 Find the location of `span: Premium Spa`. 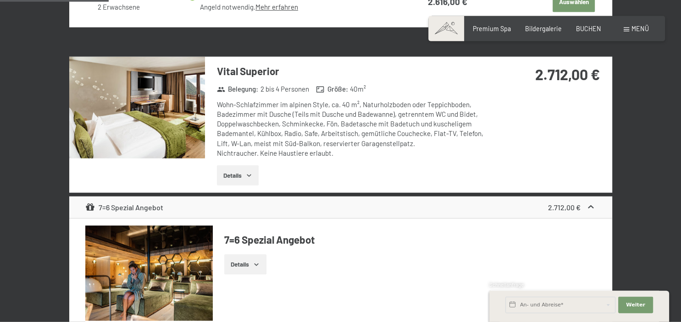

span: Premium Spa is located at coordinates (492, 28).